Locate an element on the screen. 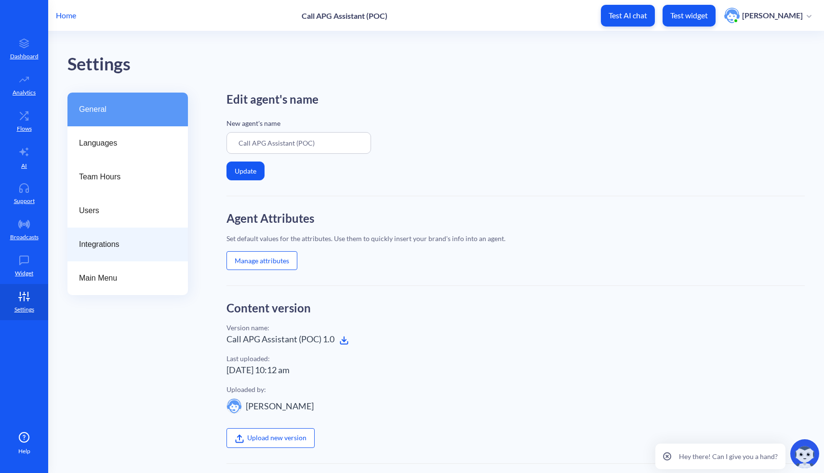  p: Home is located at coordinates (66, 15).